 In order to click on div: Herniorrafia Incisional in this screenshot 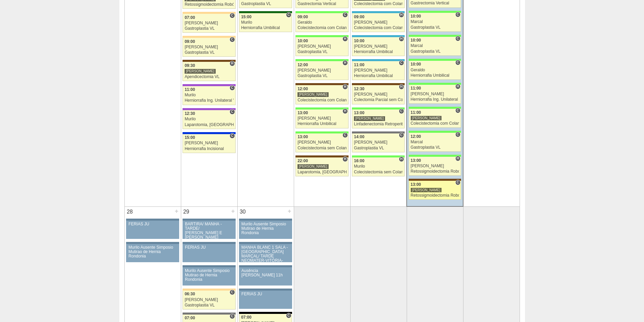, I will do `click(209, 149)`.